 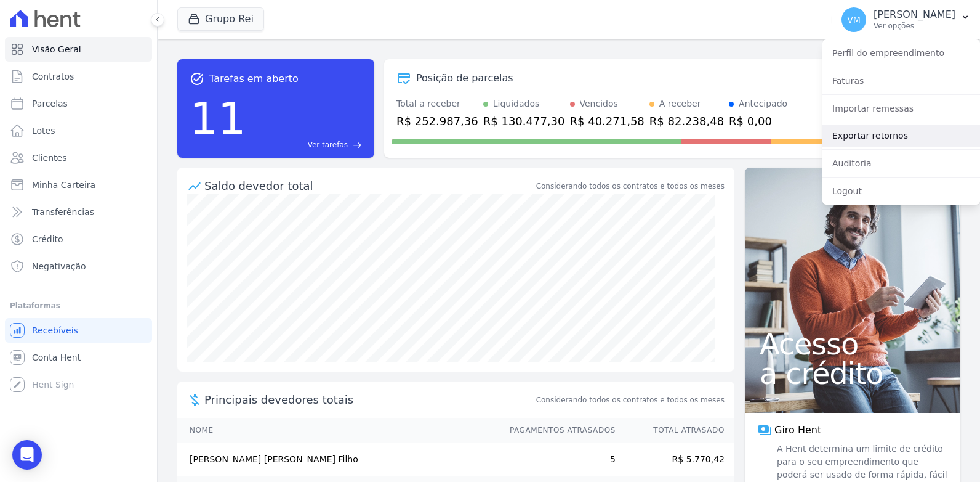 I want to click on a: Transferências, so click(x=78, y=212).